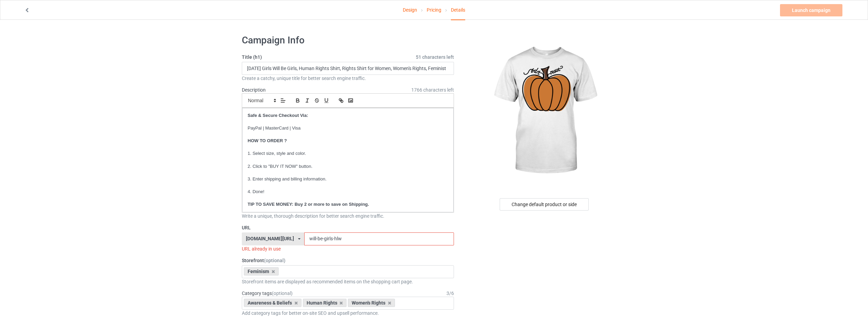  I want to click on p: PayPal | MasterCard | Visa, so click(348, 128).